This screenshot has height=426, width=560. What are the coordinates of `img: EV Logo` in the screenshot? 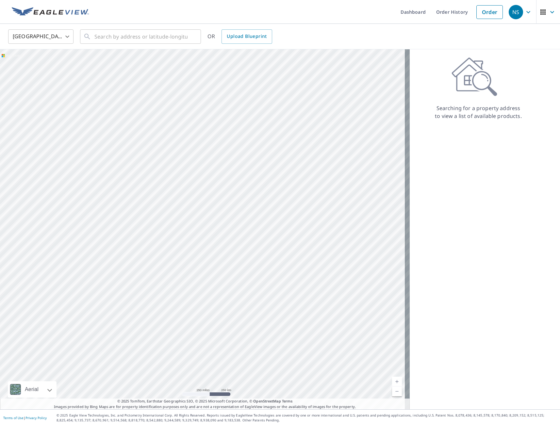 It's located at (50, 12).